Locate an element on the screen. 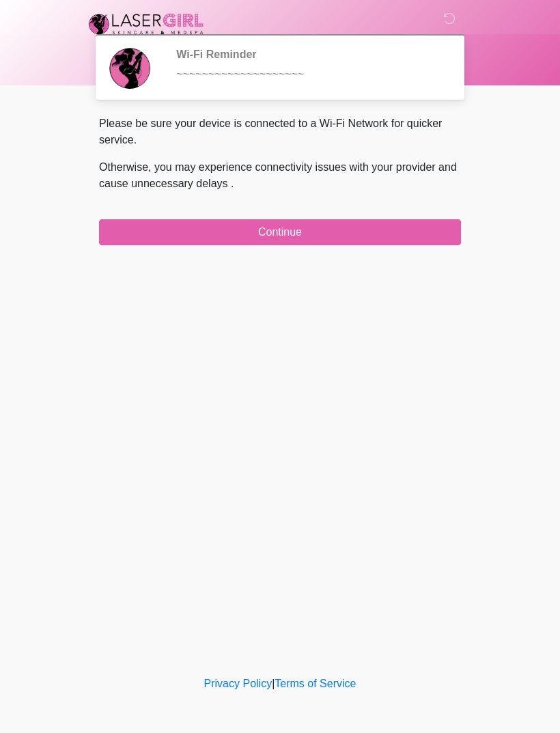 This screenshot has width=560, height=733. img: Agent Avatar is located at coordinates (130, 68).